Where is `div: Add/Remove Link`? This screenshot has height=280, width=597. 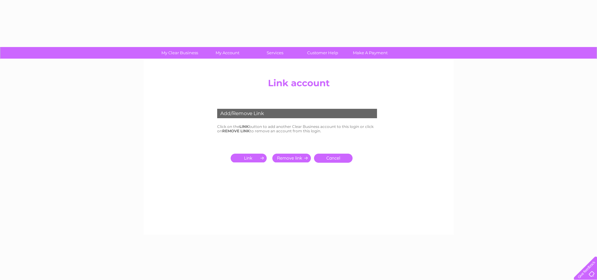 div: Add/Remove Link is located at coordinates (297, 113).